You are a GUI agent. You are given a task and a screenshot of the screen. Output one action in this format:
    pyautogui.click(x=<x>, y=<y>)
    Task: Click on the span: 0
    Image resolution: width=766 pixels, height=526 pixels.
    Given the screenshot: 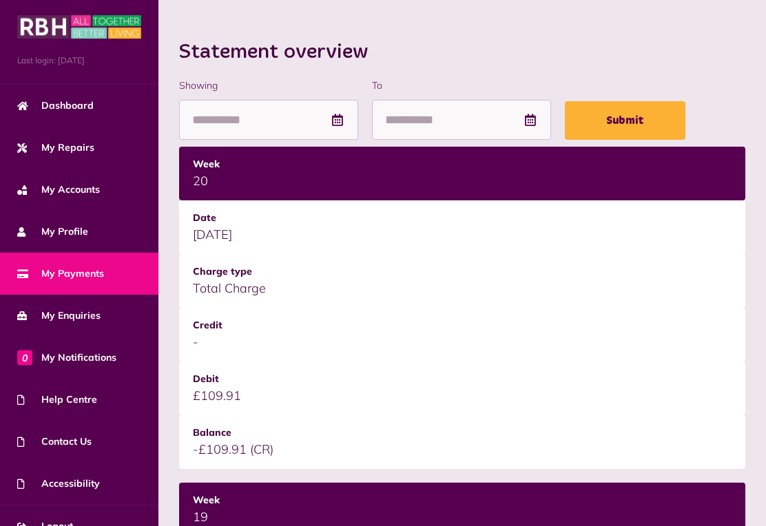 What is the action you would take?
    pyautogui.click(x=25, y=358)
    